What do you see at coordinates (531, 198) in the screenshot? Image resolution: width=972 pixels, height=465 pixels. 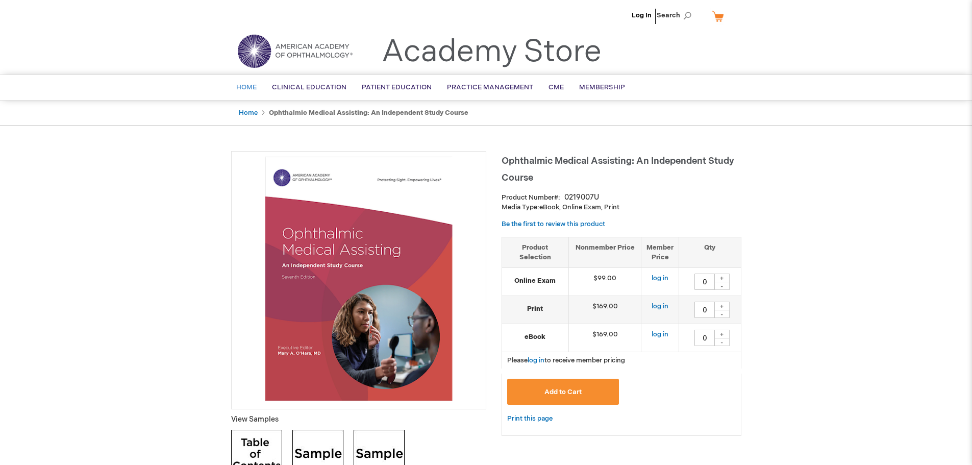 I see `strong: Product Number` at bounding box center [531, 198].